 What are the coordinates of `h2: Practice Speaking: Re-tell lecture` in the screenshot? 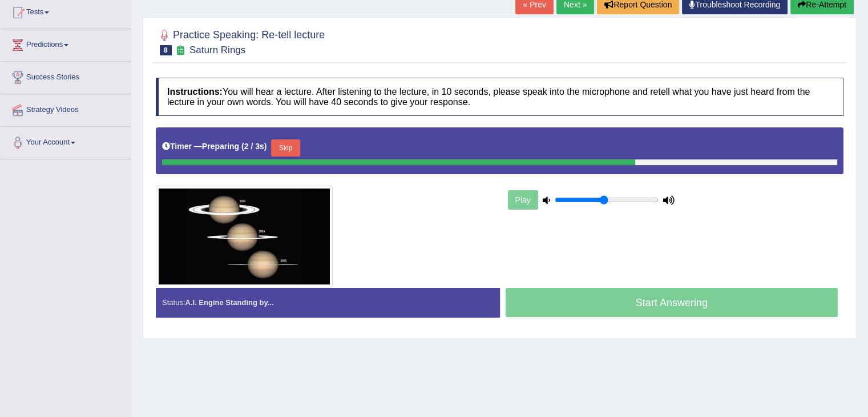 It's located at (240, 41).